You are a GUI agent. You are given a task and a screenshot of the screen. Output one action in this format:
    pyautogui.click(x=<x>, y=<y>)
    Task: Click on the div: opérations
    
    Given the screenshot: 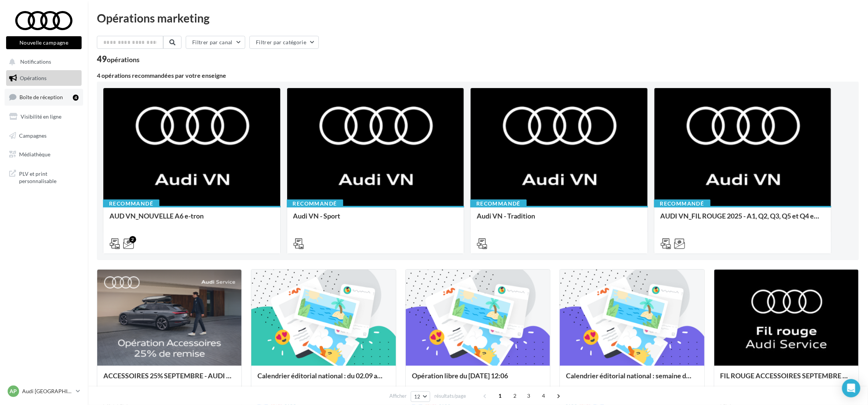 What is the action you would take?
    pyautogui.click(x=123, y=59)
    